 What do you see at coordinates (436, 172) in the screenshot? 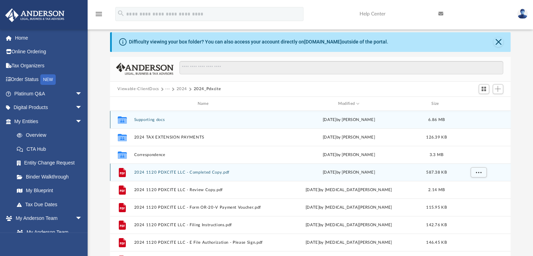
I see `span: 587.38 KB` at bounding box center [436, 172].